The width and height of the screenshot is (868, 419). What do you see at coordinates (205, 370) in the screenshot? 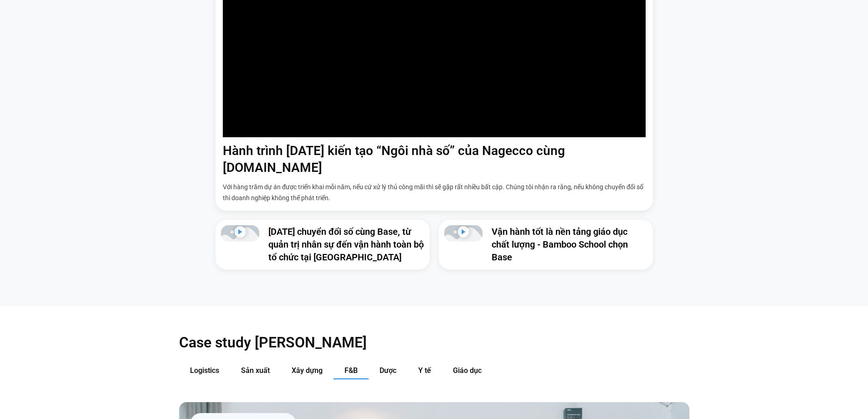
I see `span: Logistics` at bounding box center [205, 370].